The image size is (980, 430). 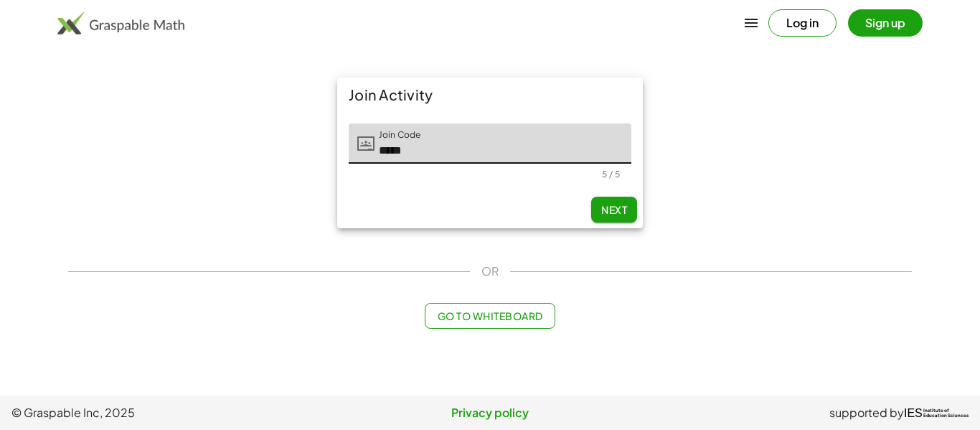 I want to click on div: Join Activity, so click(x=490, y=95).